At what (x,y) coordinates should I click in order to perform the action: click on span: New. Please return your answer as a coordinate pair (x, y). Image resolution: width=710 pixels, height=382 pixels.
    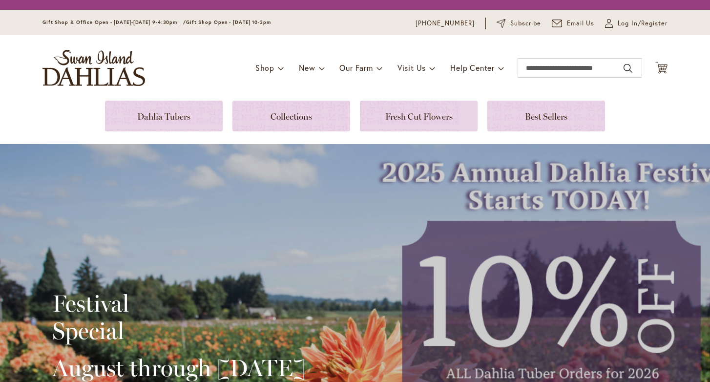
    Looking at the image, I should click on (307, 67).